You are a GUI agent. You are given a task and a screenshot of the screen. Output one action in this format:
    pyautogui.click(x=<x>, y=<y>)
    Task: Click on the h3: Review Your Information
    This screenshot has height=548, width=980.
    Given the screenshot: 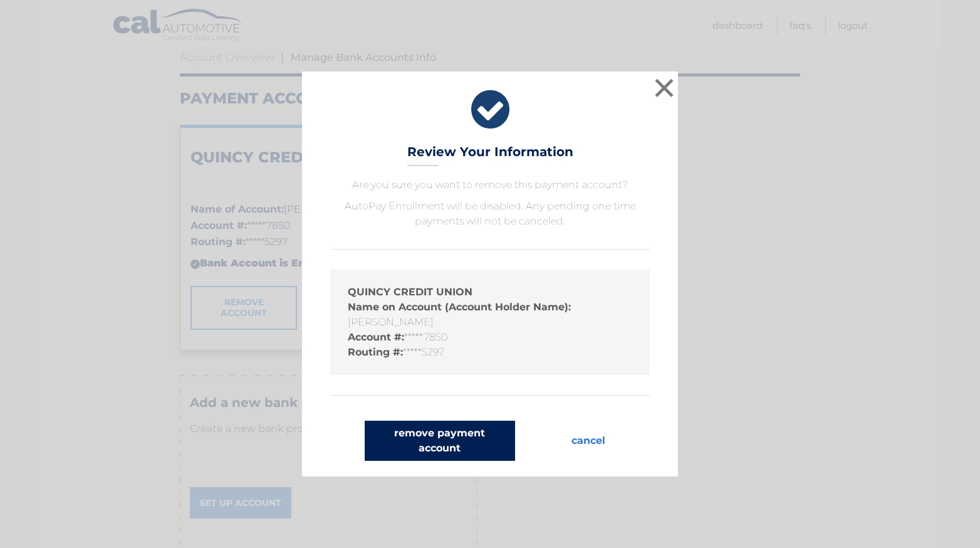 What is the action you would take?
    pyautogui.click(x=490, y=155)
    